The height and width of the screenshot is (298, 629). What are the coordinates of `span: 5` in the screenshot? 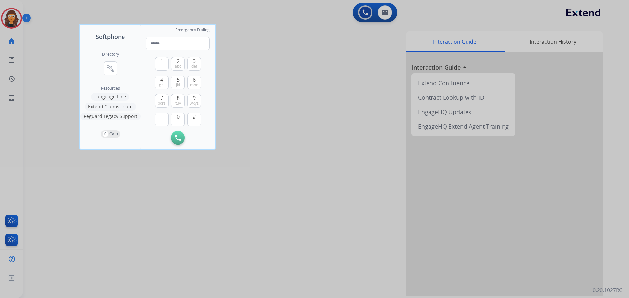 It's located at (178, 80).